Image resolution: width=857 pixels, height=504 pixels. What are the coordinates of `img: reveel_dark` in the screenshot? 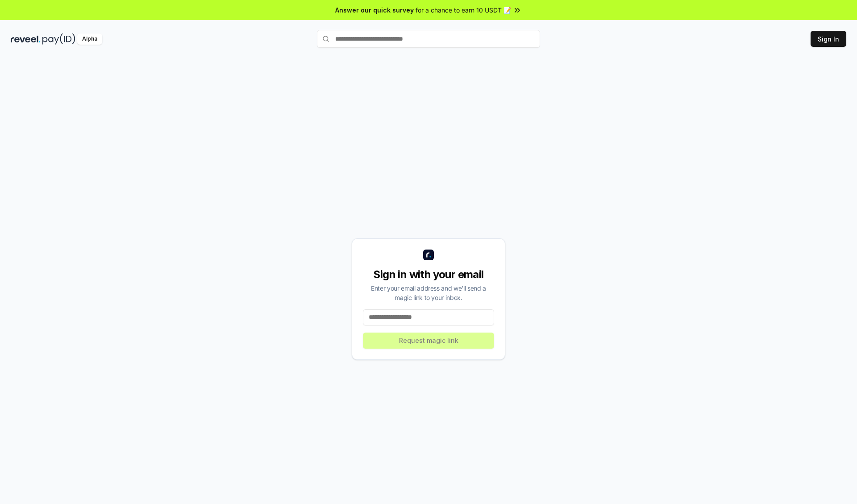 It's located at (26, 39).